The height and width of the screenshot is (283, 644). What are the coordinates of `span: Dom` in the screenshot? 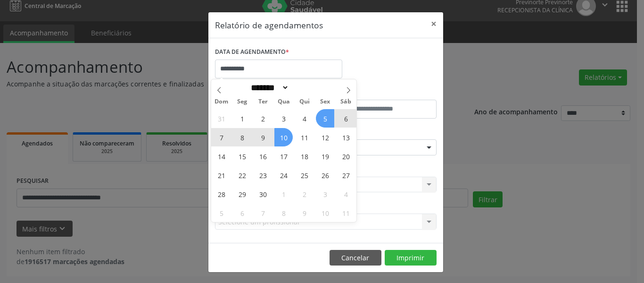 It's located at (222, 102).